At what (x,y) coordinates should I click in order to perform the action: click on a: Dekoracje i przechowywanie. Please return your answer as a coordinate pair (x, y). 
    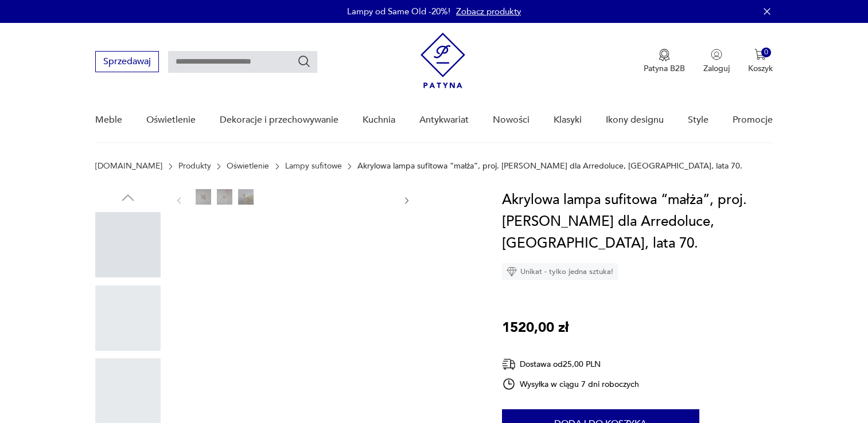
    Looking at the image, I should click on (279, 120).